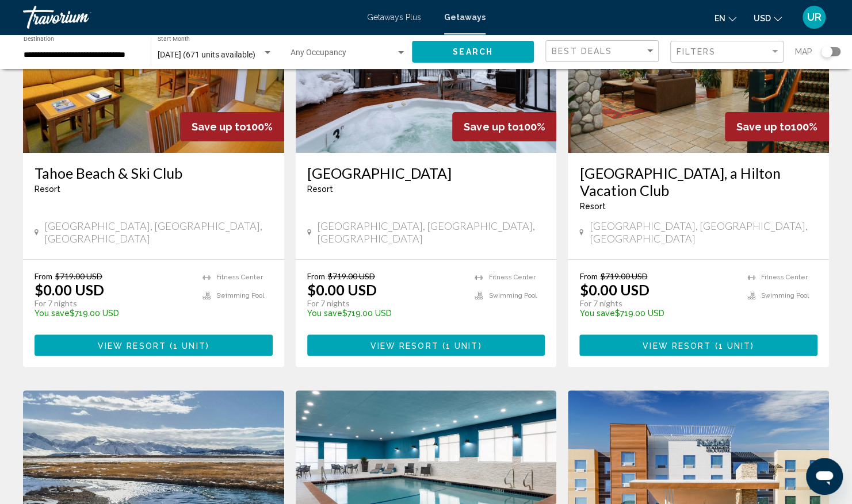  I want to click on button: Search, so click(473, 51).